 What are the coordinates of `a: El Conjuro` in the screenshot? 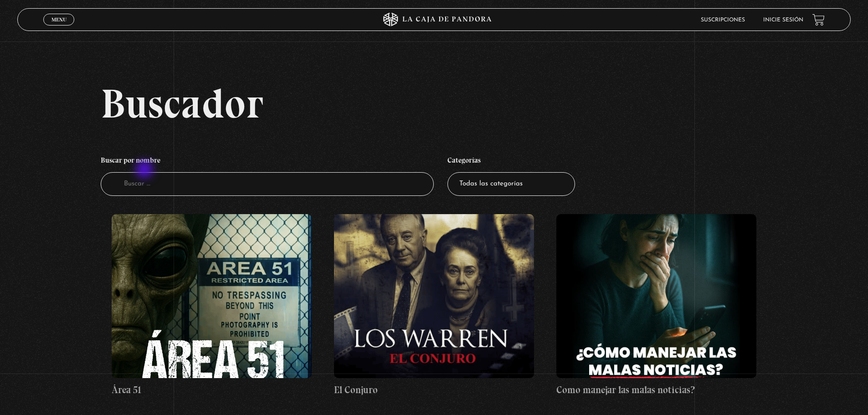 It's located at (434, 306).